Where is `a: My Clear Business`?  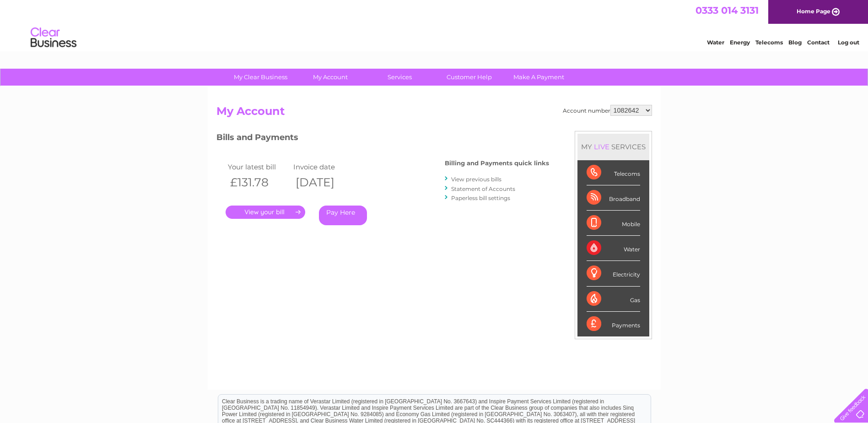 a: My Clear Business is located at coordinates (260, 77).